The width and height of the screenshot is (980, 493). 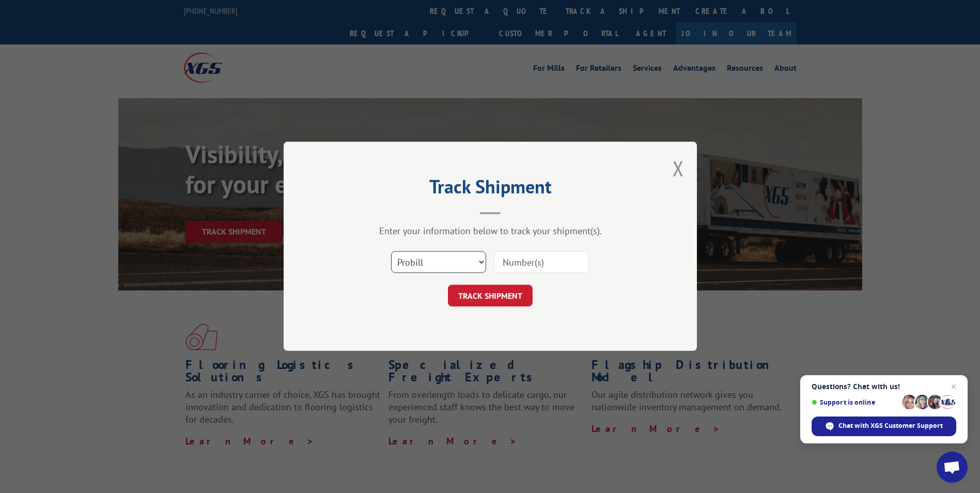 What do you see at coordinates (490, 189) in the screenshot?
I see `h2: Track Shipment` at bounding box center [490, 189].